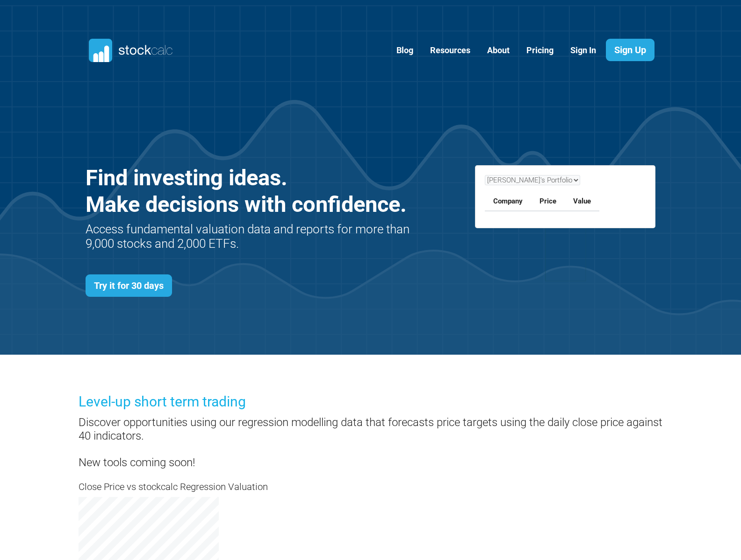 The height and width of the screenshot is (560, 741). What do you see at coordinates (582, 51) in the screenshot?
I see `a: Sign In` at bounding box center [582, 51].